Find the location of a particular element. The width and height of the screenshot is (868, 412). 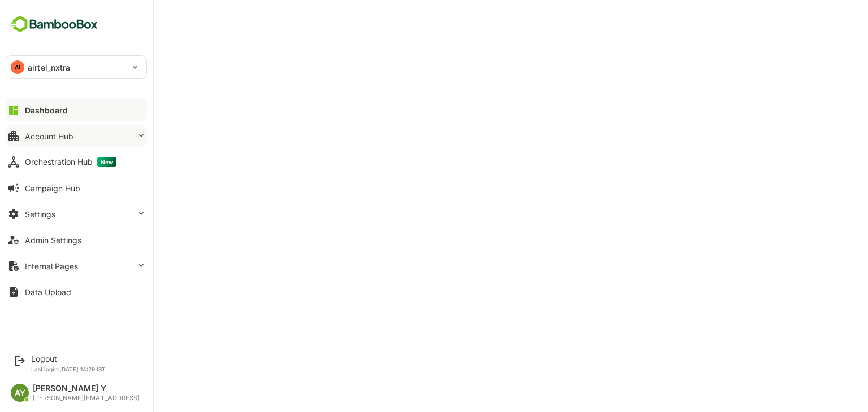

img: BambooboxFullLogoMark.5f36c76dfaba33ec1ec1367b70bb1252.svg is located at coordinates (53, 24).